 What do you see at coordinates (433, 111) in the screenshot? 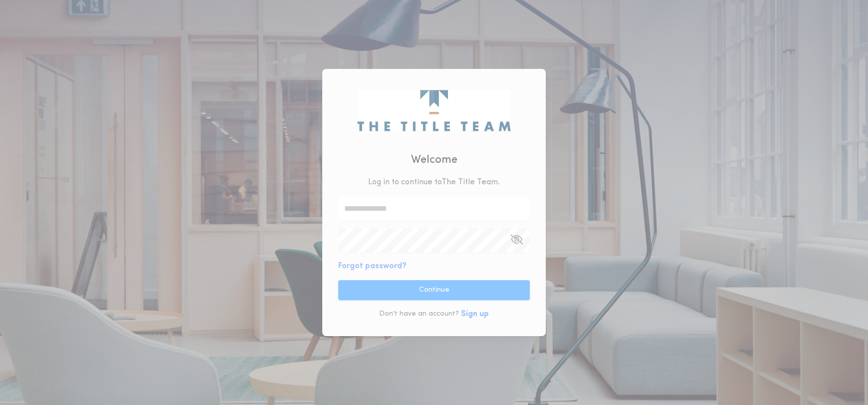
I see `img: logo` at bounding box center [433, 111].